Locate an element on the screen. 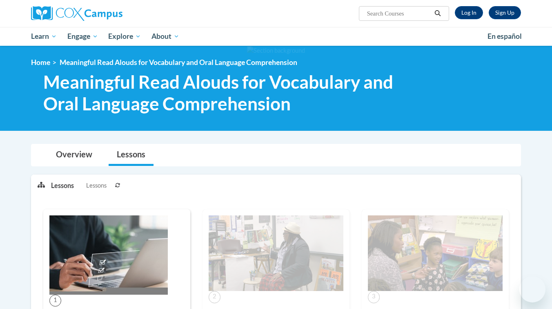  a: Register is located at coordinates (504, 13).